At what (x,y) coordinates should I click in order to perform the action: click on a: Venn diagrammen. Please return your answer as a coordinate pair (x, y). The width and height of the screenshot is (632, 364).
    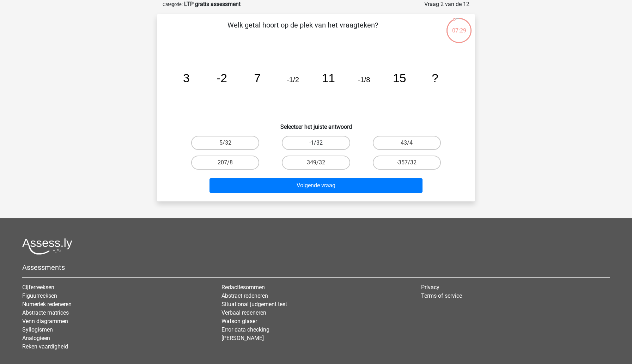
    Looking at the image, I should click on (45, 321).